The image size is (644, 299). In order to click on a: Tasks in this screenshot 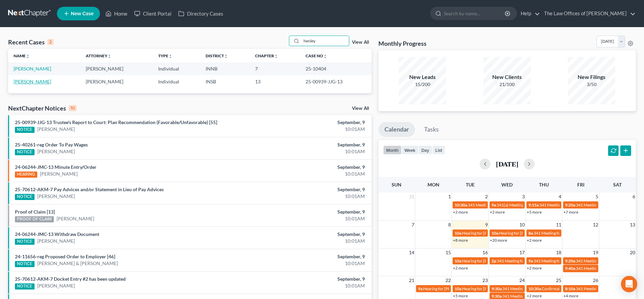, I will do `click(431, 129)`.